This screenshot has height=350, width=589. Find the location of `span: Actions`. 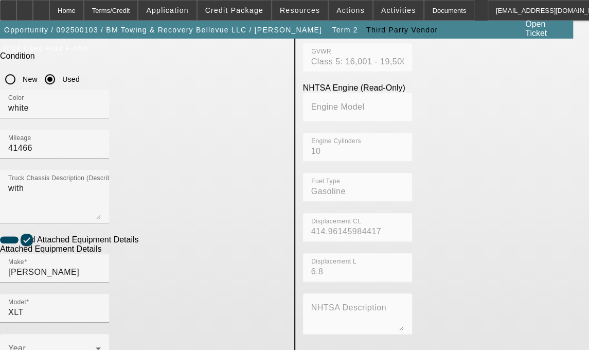

span: Actions is located at coordinates (350, 10).